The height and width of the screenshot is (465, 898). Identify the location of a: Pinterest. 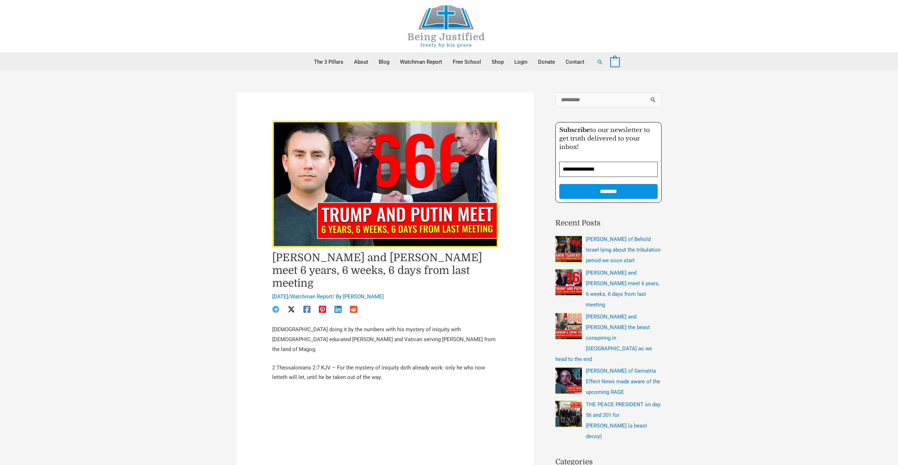
(323, 309).